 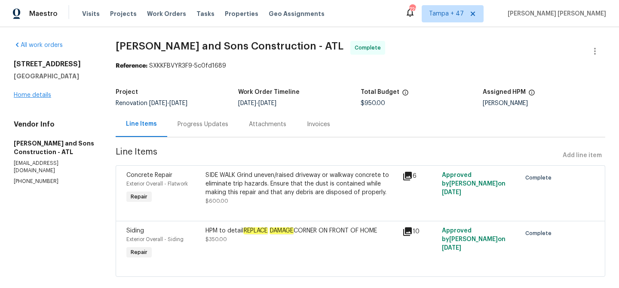 I want to click on span: Tasks, so click(x=206, y=14).